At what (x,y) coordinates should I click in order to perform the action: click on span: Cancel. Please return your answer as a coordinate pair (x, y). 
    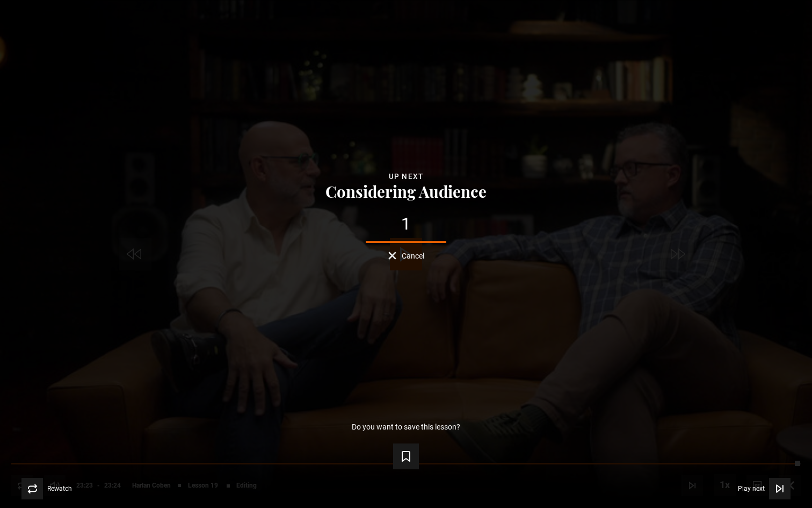
    Looking at the image, I should click on (413, 256).